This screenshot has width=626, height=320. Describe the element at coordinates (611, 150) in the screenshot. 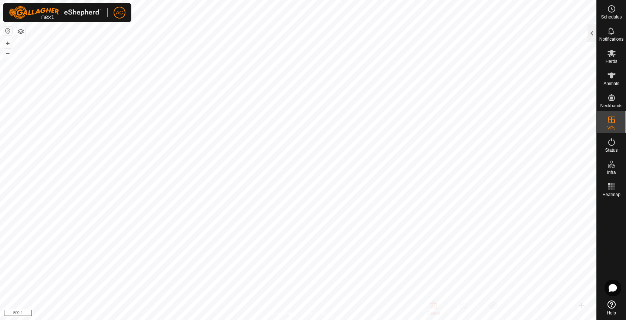

I see `span: Status` at that location.